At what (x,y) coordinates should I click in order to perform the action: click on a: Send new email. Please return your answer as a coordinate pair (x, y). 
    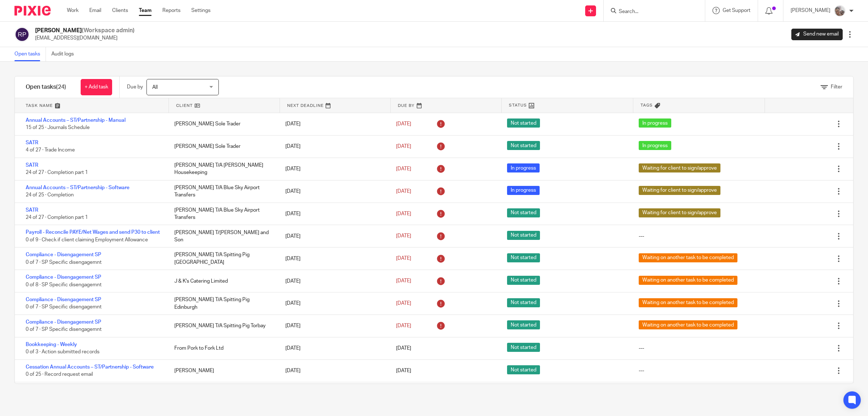
    Looking at the image, I should click on (817, 35).